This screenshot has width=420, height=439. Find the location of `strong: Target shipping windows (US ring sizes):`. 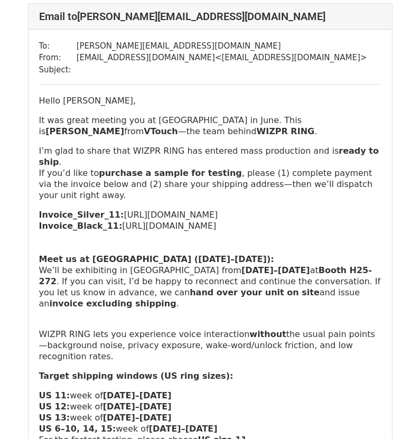

strong: Target shipping windows (US ring sizes): is located at coordinates (136, 375).